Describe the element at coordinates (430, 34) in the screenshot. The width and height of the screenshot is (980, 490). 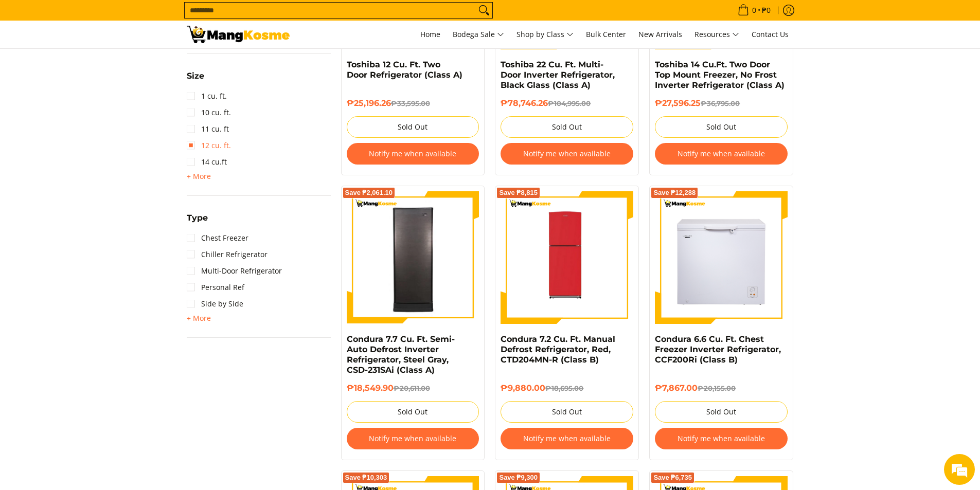
I see `span: Home` at that location.